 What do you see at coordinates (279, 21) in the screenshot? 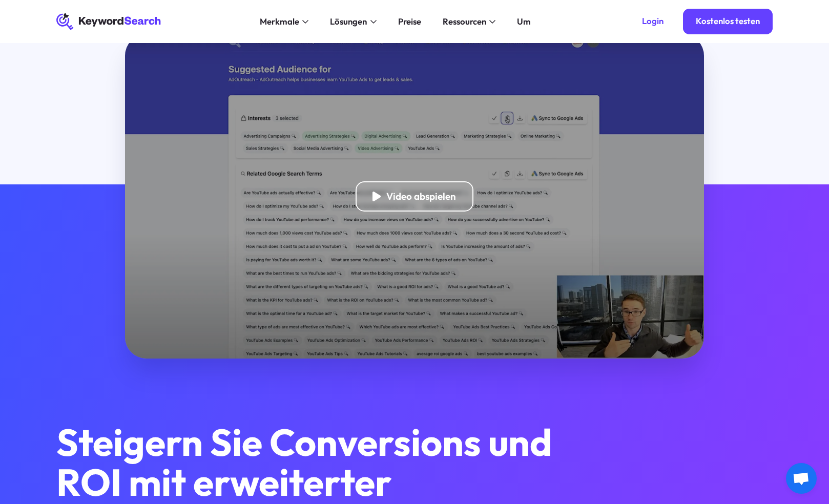
I see `font: Merkmale` at bounding box center [279, 21].